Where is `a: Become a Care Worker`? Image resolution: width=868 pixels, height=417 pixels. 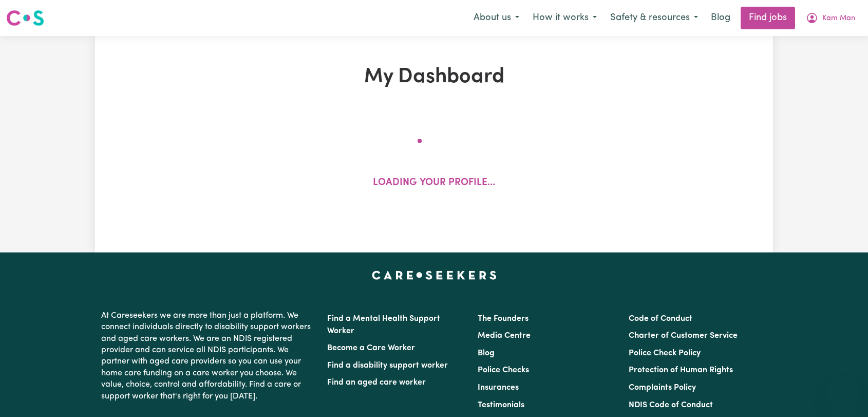
a: Become a Care Worker is located at coordinates (371, 348).